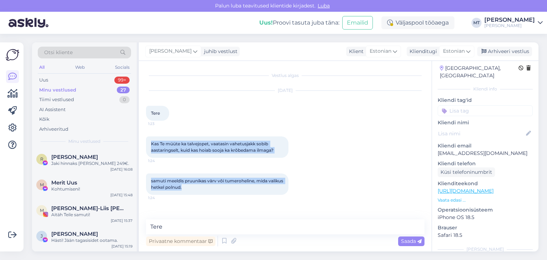 The height and width of the screenshot is (260, 547). I want to click on div: Web, so click(80, 67).